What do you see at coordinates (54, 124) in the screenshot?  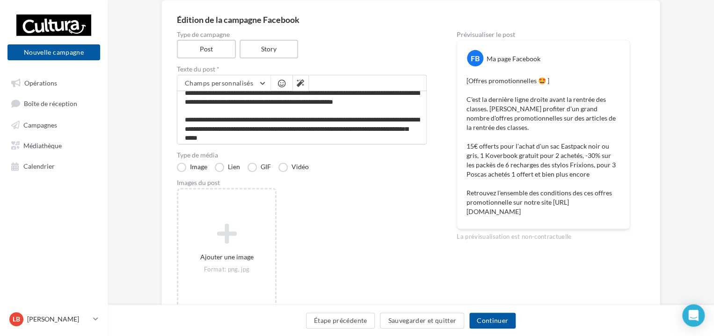 I see `a: Campagnes` at bounding box center [54, 124].